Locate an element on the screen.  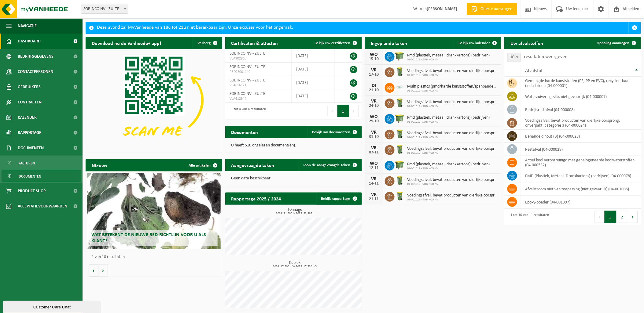
span: 2024: 17,500 m3 - 2025: 17,520 m3 is located at coordinates (295, 267).